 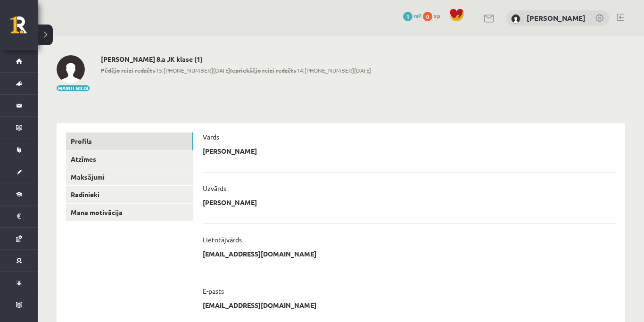 What do you see at coordinates (428, 17) in the screenshot?
I see `span: 0` at bounding box center [428, 17].